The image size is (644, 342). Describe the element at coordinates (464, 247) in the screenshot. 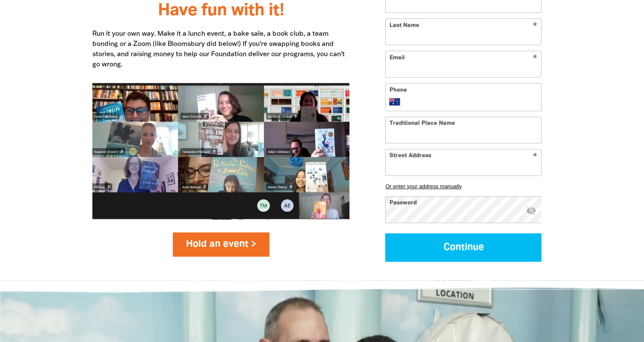

I see `button: Continue` at that location.